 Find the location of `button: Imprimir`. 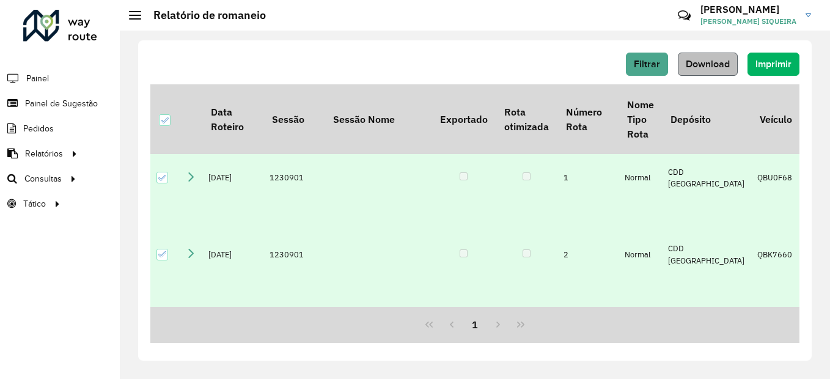

button: Imprimir is located at coordinates (773, 64).